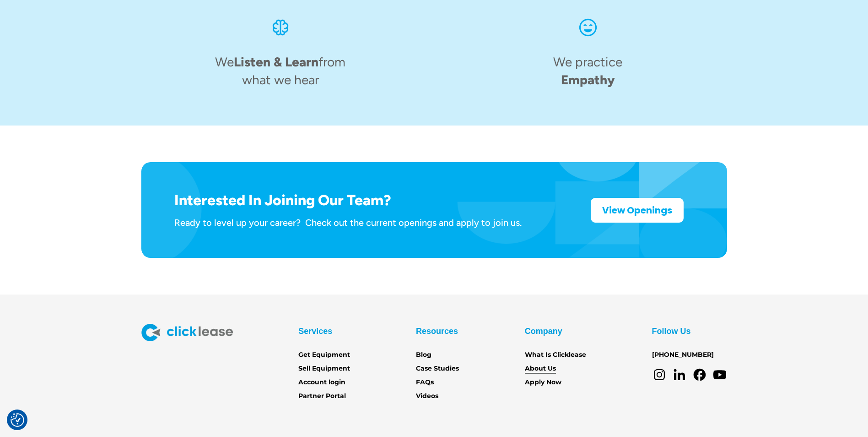 This screenshot has width=868, height=437. I want to click on img: Clicklease logo, so click(187, 332).